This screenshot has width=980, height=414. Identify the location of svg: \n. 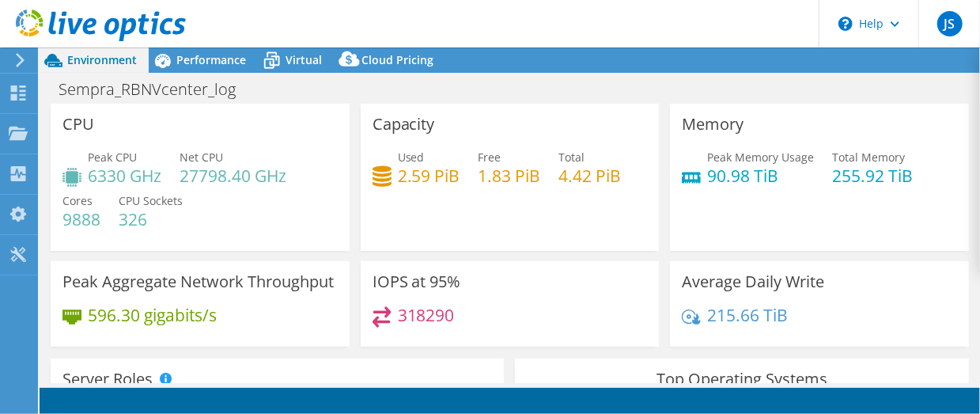
(845, 24).